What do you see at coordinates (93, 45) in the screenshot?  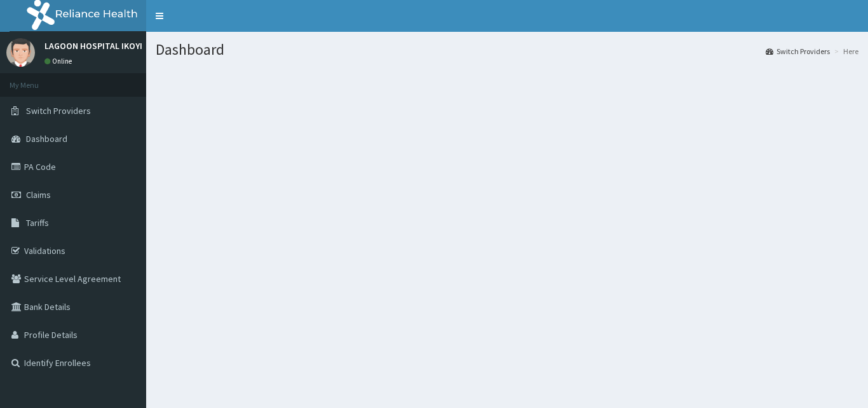 I see `p: LAGOON HOSPITAL IKOYI` at bounding box center [93, 45].